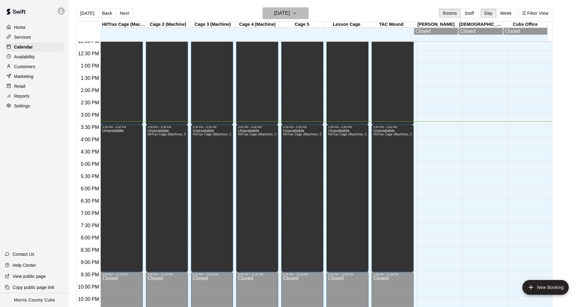 The width and height of the screenshot is (585, 307). What do you see at coordinates (489, 13) in the screenshot?
I see `button: Day` at bounding box center [489, 13].